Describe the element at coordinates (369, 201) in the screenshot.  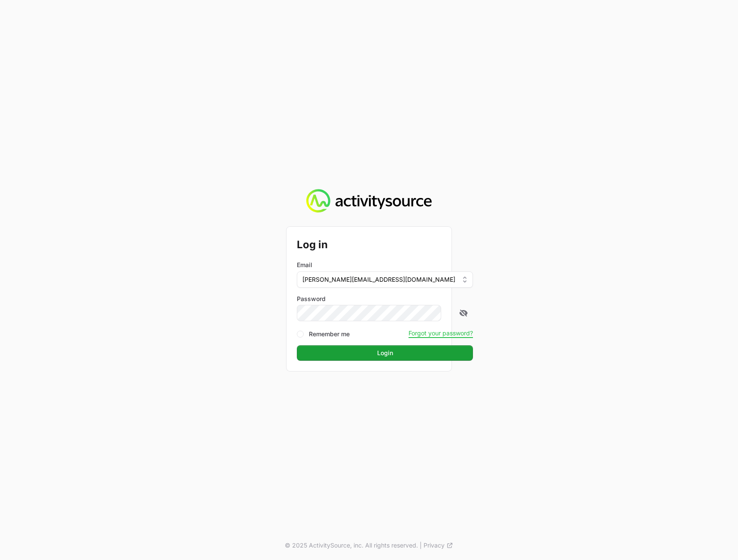
I see `img: Activity Source` at that location.